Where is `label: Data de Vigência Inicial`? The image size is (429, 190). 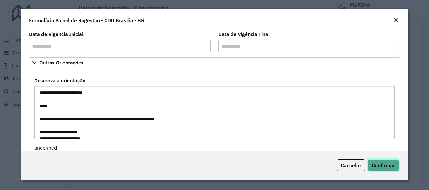
label: Data de Vigência Inicial is located at coordinates (56, 34).